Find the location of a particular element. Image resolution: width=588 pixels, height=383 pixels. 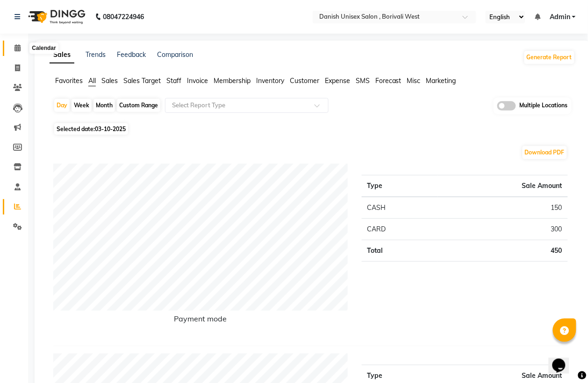

div: Week is located at coordinates (81, 105).